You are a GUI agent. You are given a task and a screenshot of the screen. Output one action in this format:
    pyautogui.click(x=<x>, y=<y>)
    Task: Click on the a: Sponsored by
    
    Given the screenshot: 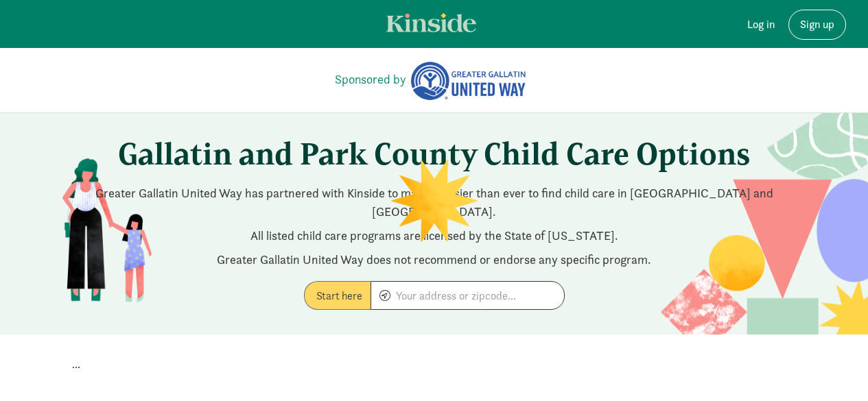 What is the action you would take?
    pyautogui.click(x=371, y=79)
    